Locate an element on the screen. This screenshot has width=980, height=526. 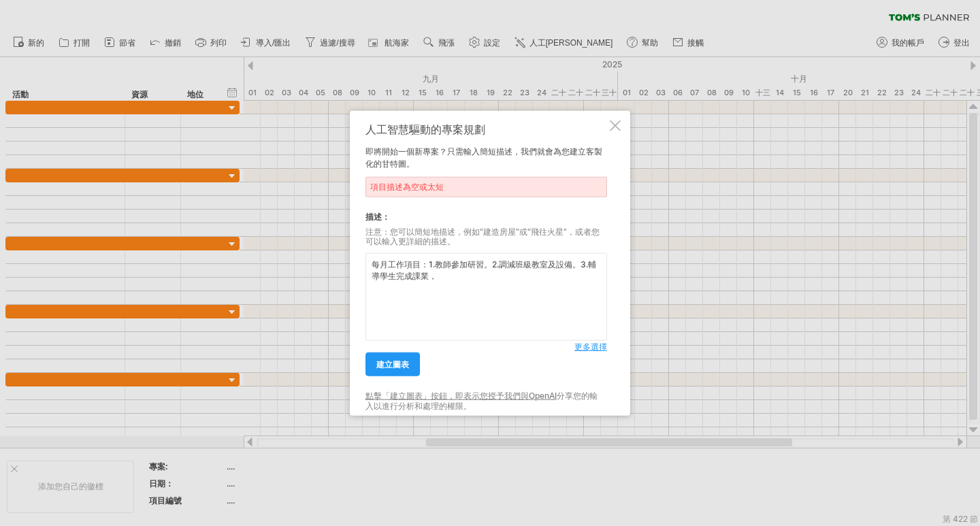
font: 注意：您可以簡短地描述，例如“建造房屋”或“飛往火星”，或者您可以輸入更詳細的描述。 is located at coordinates (482, 235).